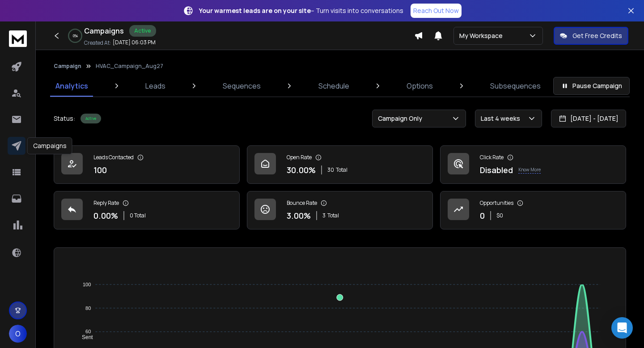  Describe the element at coordinates (402, 119) in the screenshot. I see `p: Campaign Only` at that location.